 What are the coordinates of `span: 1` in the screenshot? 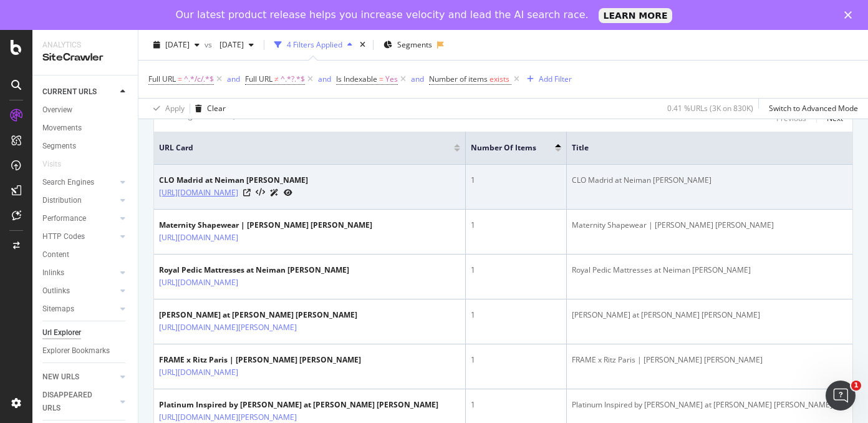 It's located at (856, 386).